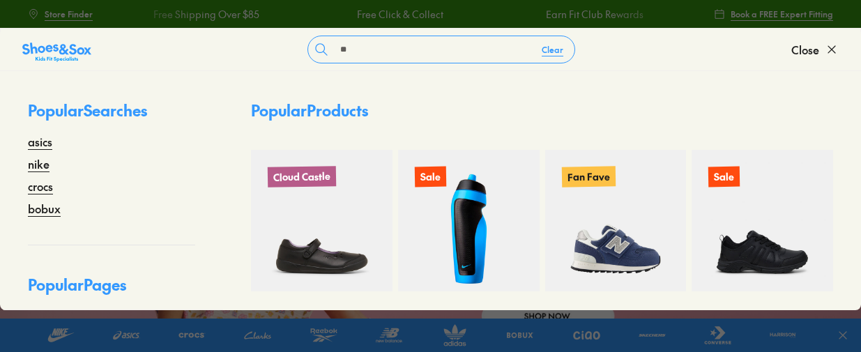 This screenshot has width=861, height=352. Describe the element at coordinates (552, 50) in the screenshot. I see `button: Clear` at that location.